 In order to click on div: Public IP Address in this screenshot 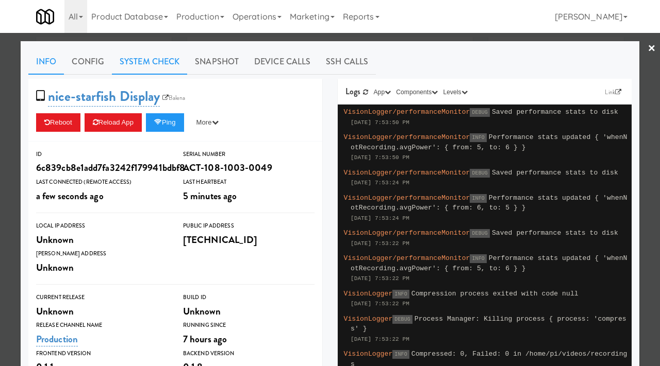, I will do `click(248, 226)`.